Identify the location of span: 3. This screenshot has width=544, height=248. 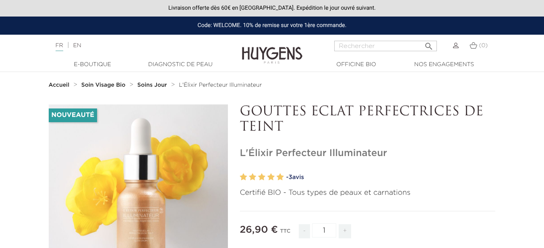
(290, 177).